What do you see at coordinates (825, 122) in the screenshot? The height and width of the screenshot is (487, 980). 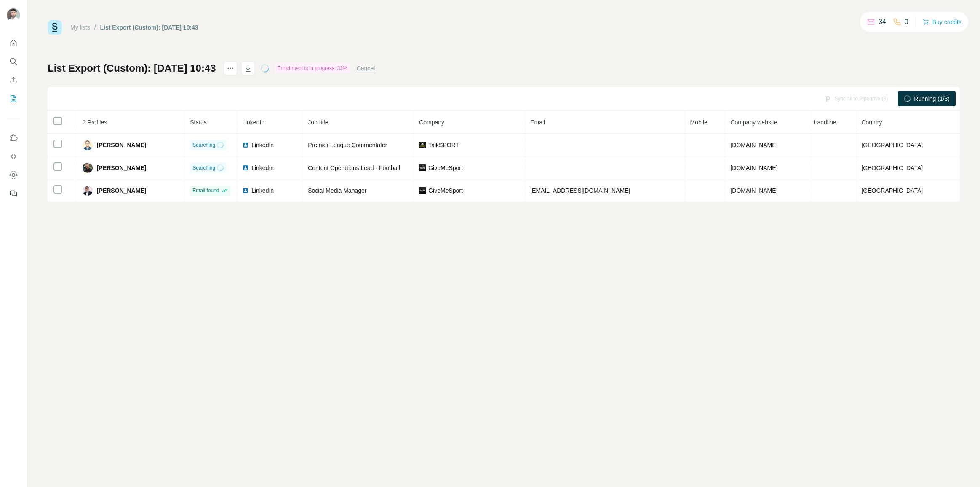 I see `span: Landline` at bounding box center [825, 122].